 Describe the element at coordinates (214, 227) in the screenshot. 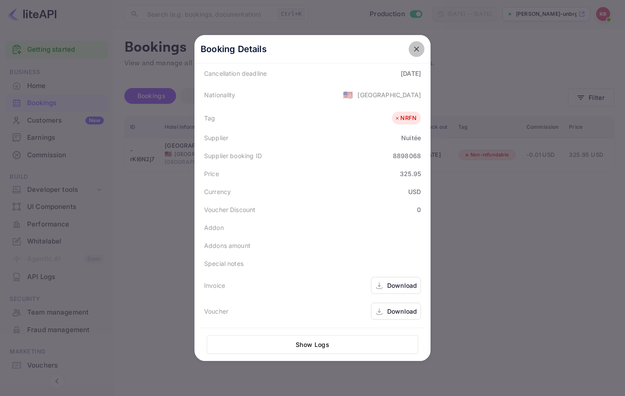

I see `div: Addon` at that location.